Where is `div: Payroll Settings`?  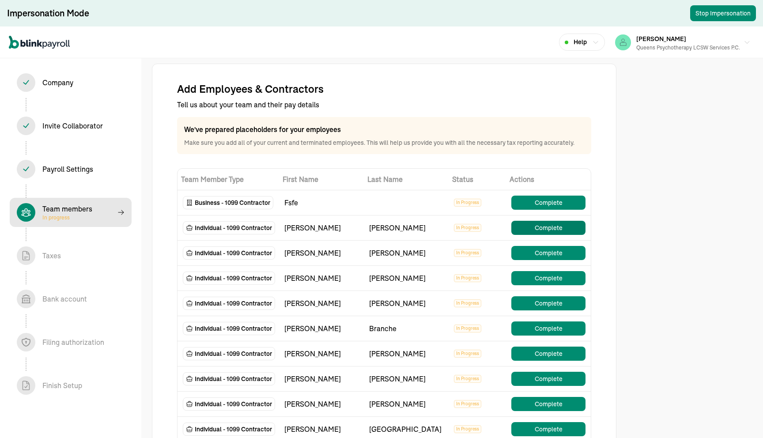 div: Payroll Settings is located at coordinates (68, 169).